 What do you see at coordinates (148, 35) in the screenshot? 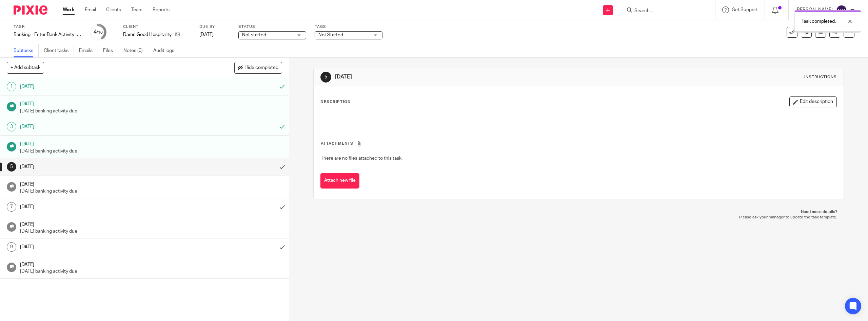
I see `p: Damn Good Hospitality` at bounding box center [148, 35].